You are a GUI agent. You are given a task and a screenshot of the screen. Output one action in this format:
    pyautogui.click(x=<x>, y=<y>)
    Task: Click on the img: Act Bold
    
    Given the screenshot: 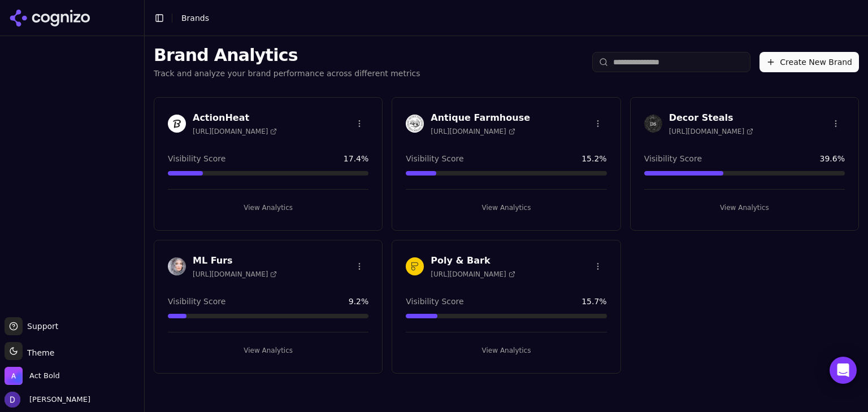 What is the action you would take?
    pyautogui.click(x=13, y=376)
    